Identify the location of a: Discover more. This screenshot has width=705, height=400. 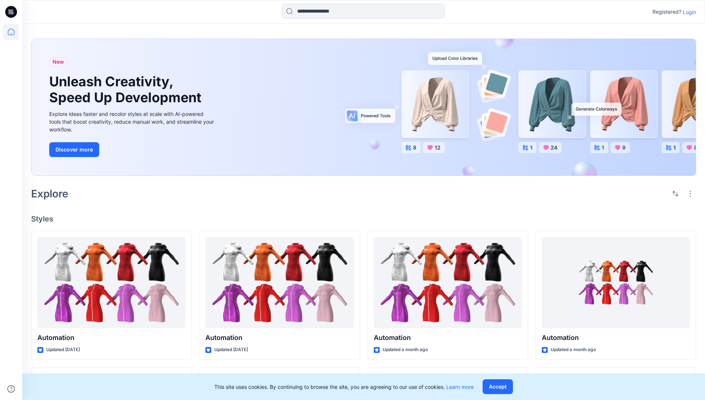
(133, 150).